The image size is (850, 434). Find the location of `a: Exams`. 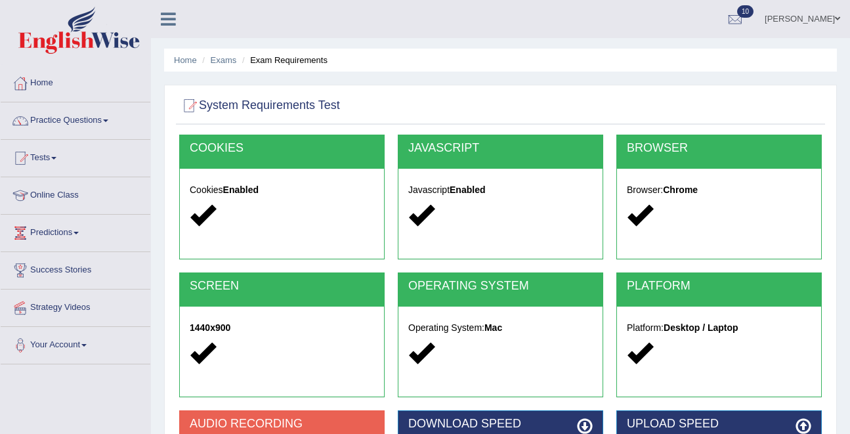

a: Exams is located at coordinates (224, 60).